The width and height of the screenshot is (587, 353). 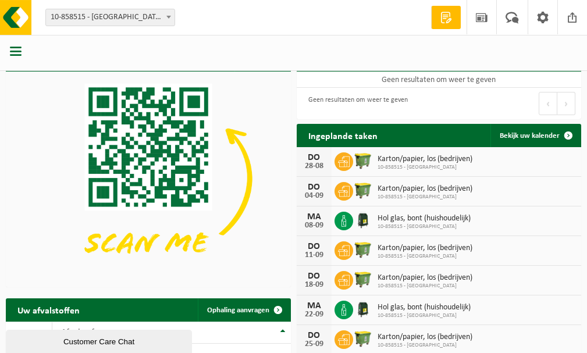 What do you see at coordinates (314, 255) in the screenshot?
I see `div: 11-09` at bounding box center [314, 255].